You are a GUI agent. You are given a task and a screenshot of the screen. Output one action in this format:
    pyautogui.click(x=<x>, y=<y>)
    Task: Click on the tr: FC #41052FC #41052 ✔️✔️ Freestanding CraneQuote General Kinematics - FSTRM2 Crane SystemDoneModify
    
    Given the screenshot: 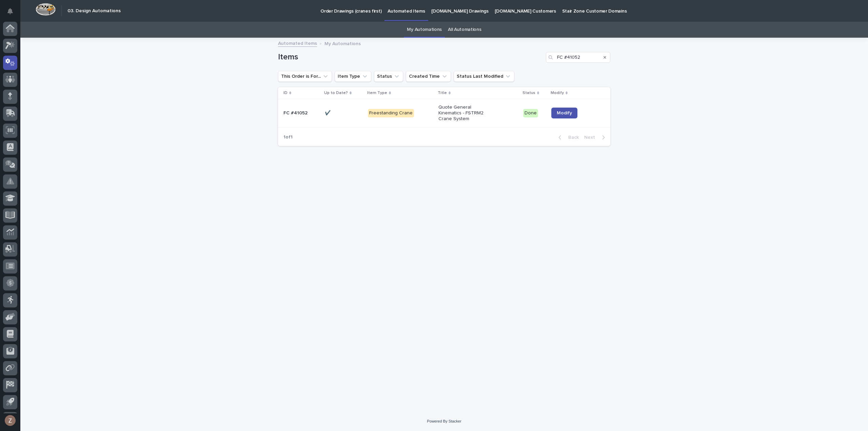 What is the action you would take?
    pyautogui.click(x=444, y=113)
    